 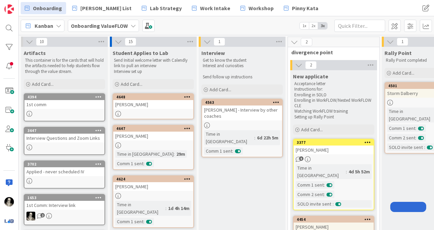 I want to click on p: Watching WorkFLOW training, so click(x=334, y=111).